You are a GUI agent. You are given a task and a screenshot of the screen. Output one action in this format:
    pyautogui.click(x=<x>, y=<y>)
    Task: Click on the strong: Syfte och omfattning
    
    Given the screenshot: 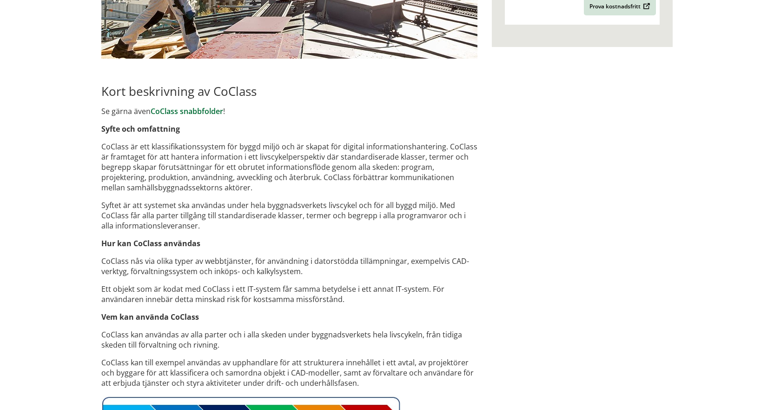 What is the action you would take?
    pyautogui.click(x=140, y=129)
    